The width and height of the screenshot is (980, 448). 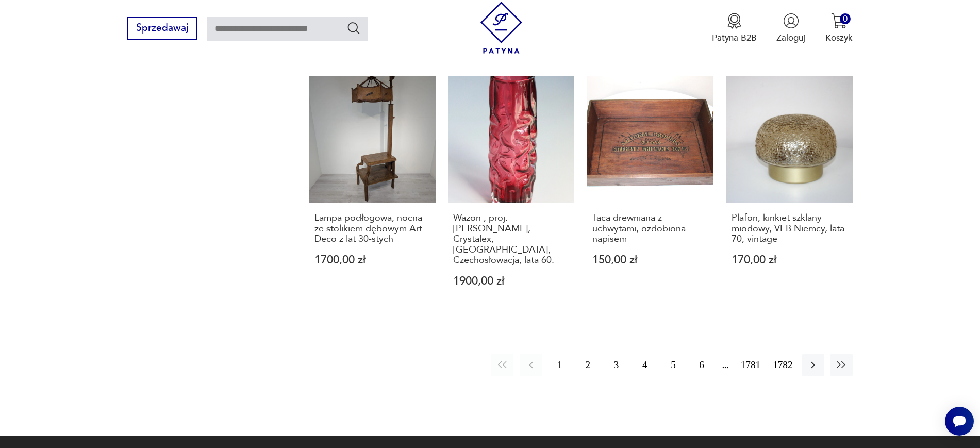 I want to click on p: Patyna B2B, so click(x=734, y=37).